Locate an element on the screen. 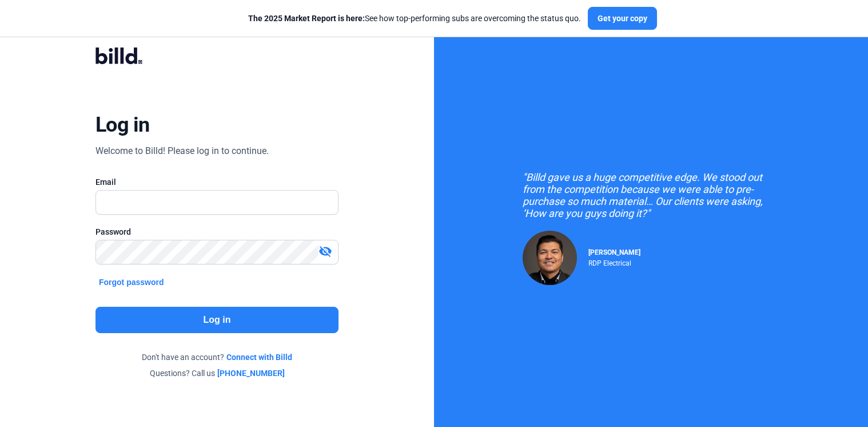 The image size is (868, 427). div: RDP Electrical is located at coordinates (614, 262).